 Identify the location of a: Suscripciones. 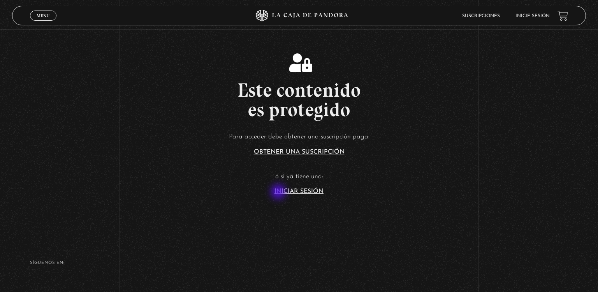
(481, 16).